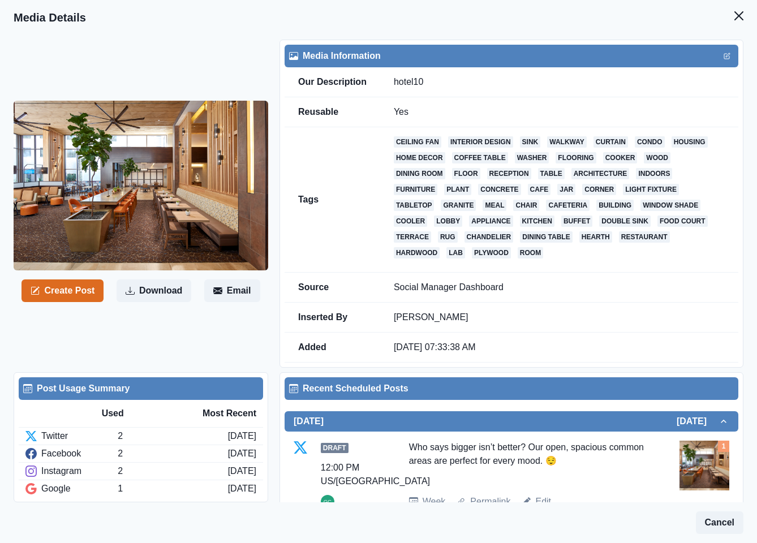 This screenshot has height=543, width=757. I want to click on a: sink, so click(530, 142).